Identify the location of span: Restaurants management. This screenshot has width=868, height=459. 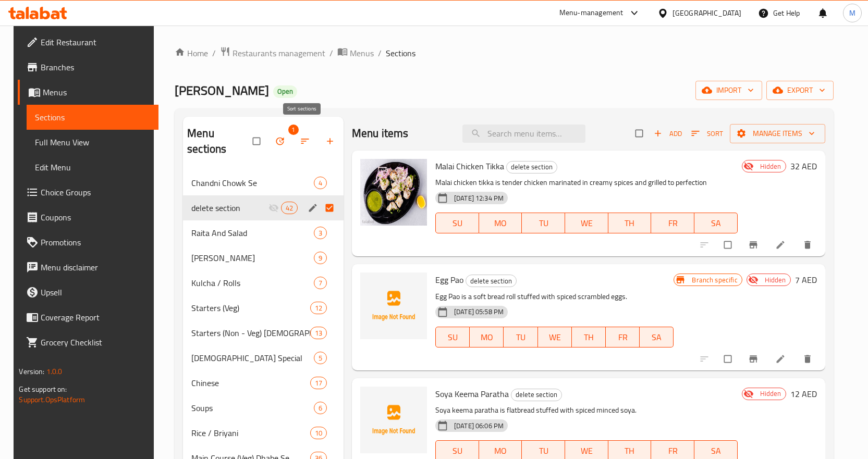
(279, 53).